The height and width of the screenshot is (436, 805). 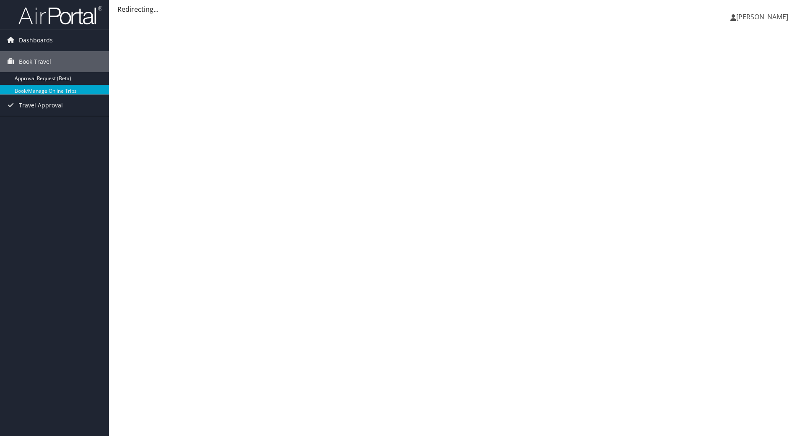 I want to click on img: airportal-logo.png, so click(x=60, y=15).